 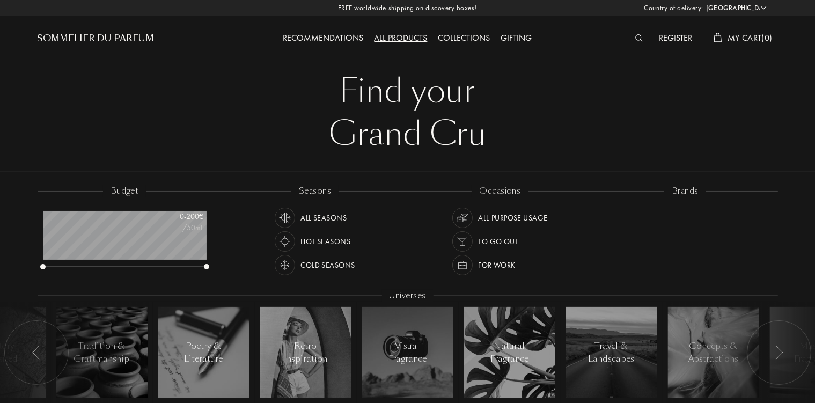 What do you see at coordinates (750, 38) in the screenshot?
I see `span: My Cart ( 0 )` at bounding box center [750, 38].